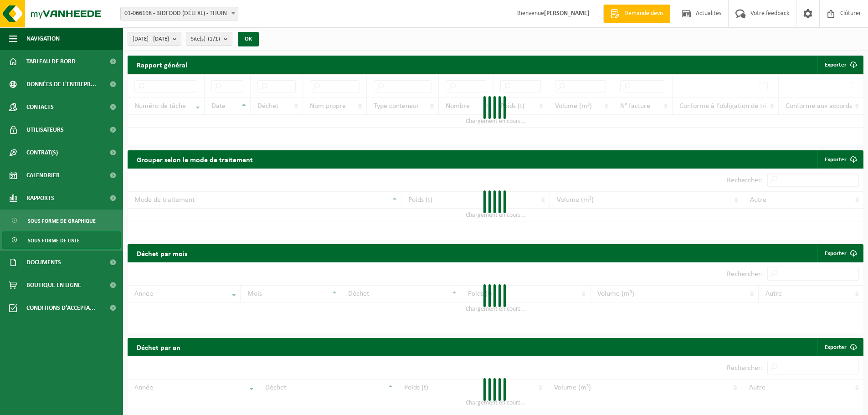 The image size is (868, 415). What do you see at coordinates (840, 65) in the screenshot?
I see `button: Exporter` at bounding box center [840, 65].